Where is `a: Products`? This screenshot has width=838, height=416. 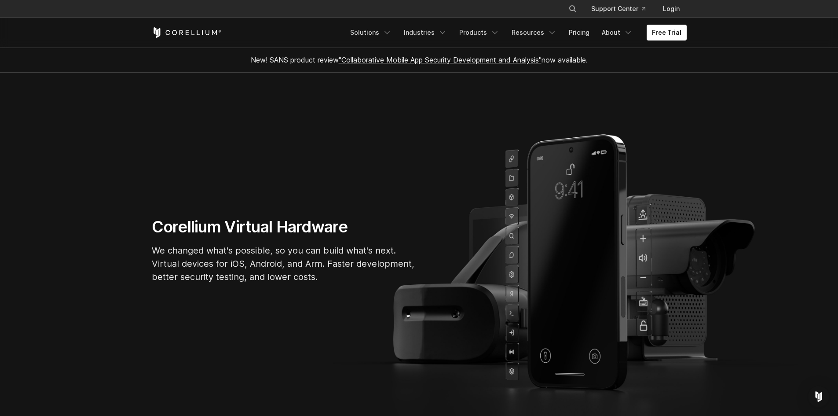 a: Products is located at coordinates (479, 33).